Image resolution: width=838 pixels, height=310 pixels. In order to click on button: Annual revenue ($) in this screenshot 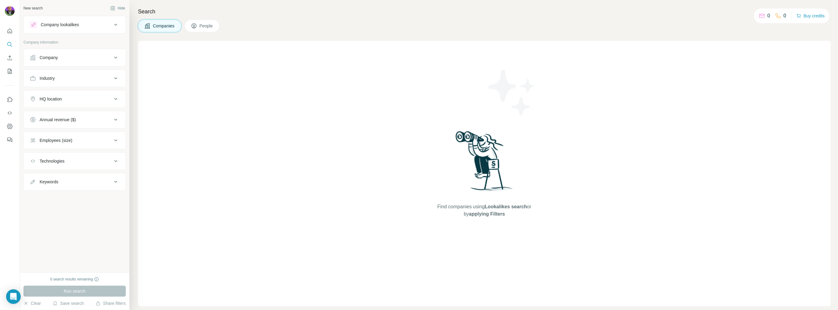, I will do `click(75, 120)`.